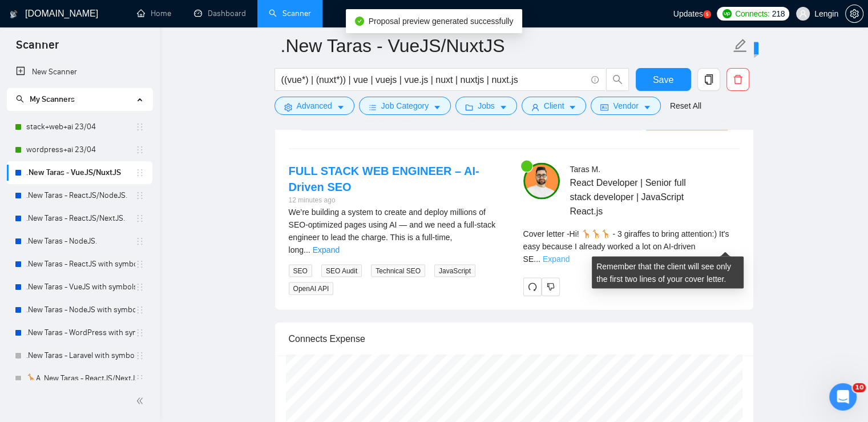  What do you see at coordinates (533, 287) in the screenshot?
I see `button: redo` at bounding box center [533, 287].